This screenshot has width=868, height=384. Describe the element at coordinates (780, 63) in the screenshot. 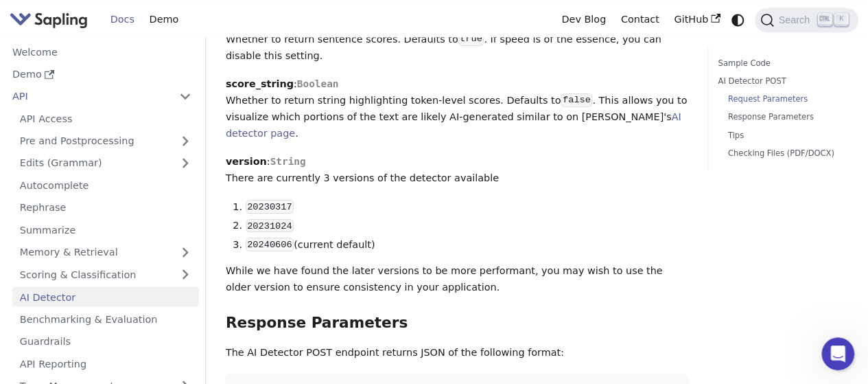

I see `a: Sample Code` at that location.